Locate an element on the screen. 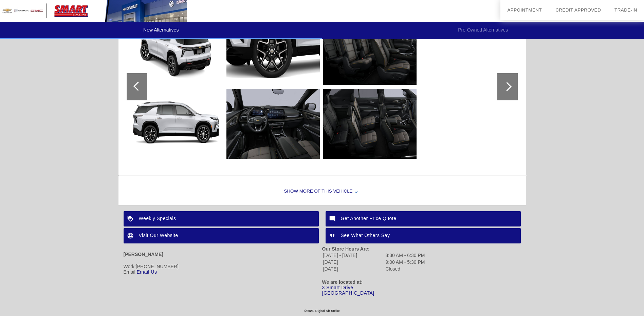 The width and height of the screenshot is (644, 316). img: 6.jpg is located at coordinates (369, 50).